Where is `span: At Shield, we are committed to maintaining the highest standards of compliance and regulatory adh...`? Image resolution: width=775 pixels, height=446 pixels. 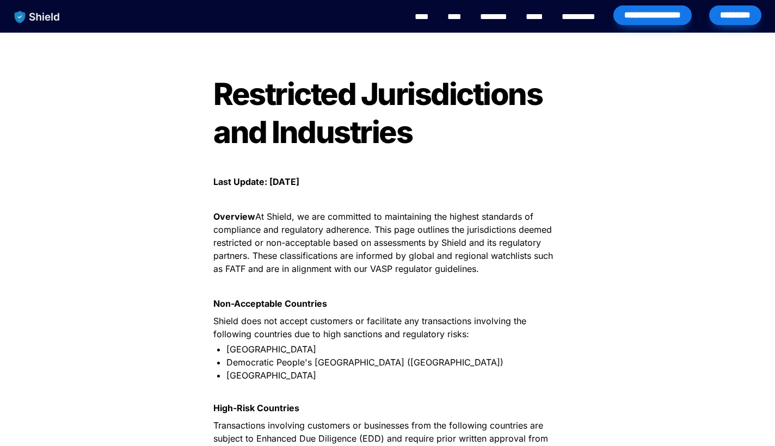
span: At Shield, we are committed to maintaining the highest standards of compliance and regulatory adh... is located at coordinates (384, 243).